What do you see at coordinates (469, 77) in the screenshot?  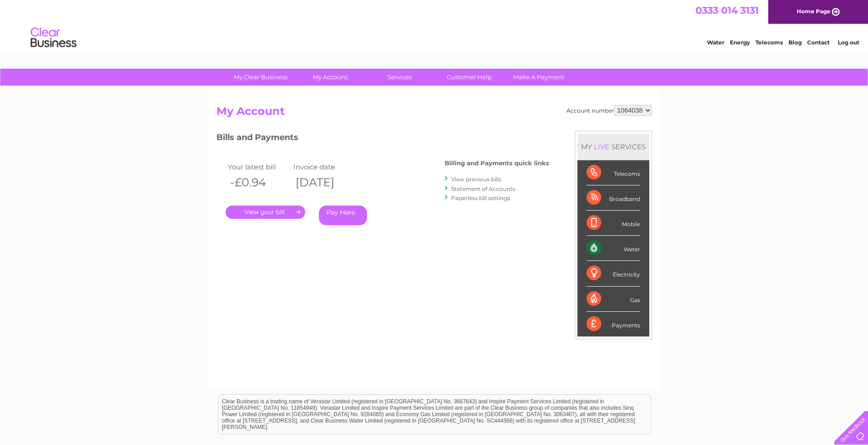 I see `a: Customer Help` at bounding box center [469, 77].